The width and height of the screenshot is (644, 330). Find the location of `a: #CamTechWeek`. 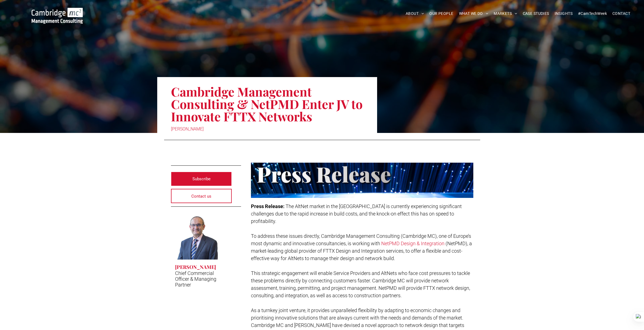

a: #CamTechWeek is located at coordinates (592, 13).